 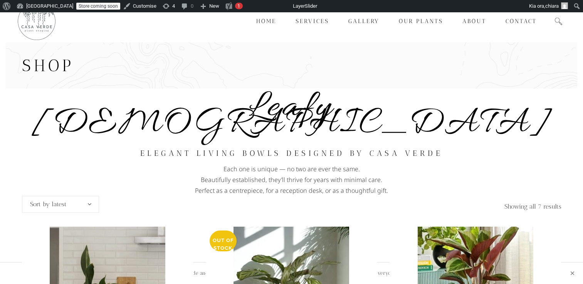 What do you see at coordinates (312, 21) in the screenshot?
I see `span: Services` at bounding box center [312, 21].